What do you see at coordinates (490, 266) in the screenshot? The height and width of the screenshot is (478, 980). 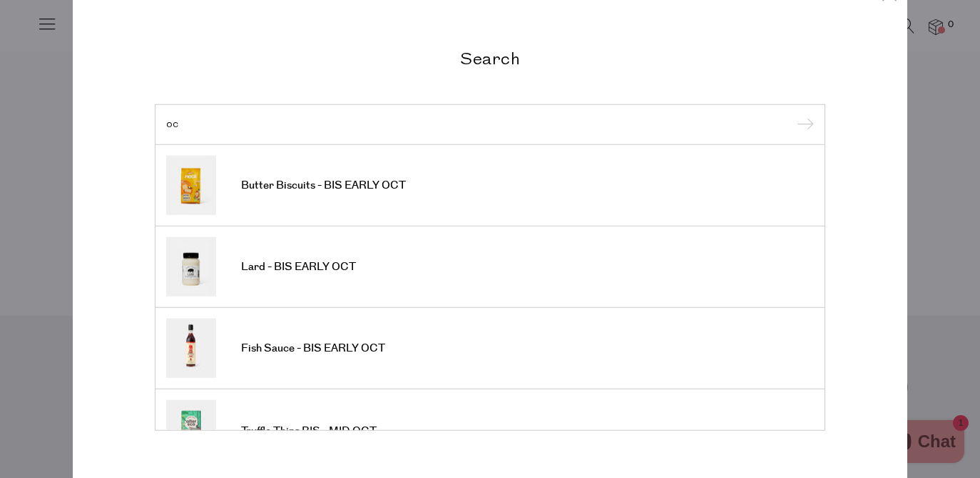 I see `a: Lard - BIS EARLY OCT` at bounding box center [490, 266].